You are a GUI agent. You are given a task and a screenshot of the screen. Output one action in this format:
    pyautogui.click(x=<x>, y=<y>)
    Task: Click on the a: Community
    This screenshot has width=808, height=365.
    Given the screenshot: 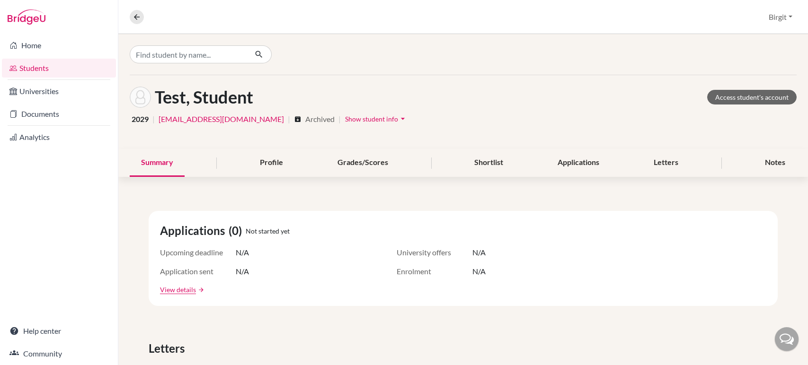 What is the action you would take?
    pyautogui.click(x=59, y=354)
    